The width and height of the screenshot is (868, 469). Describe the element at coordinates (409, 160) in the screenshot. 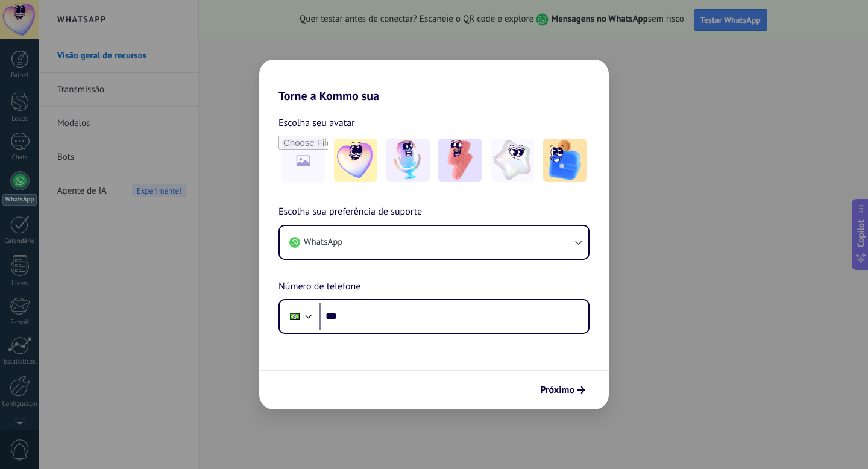

I see `img: -2.jpeg` at that location.